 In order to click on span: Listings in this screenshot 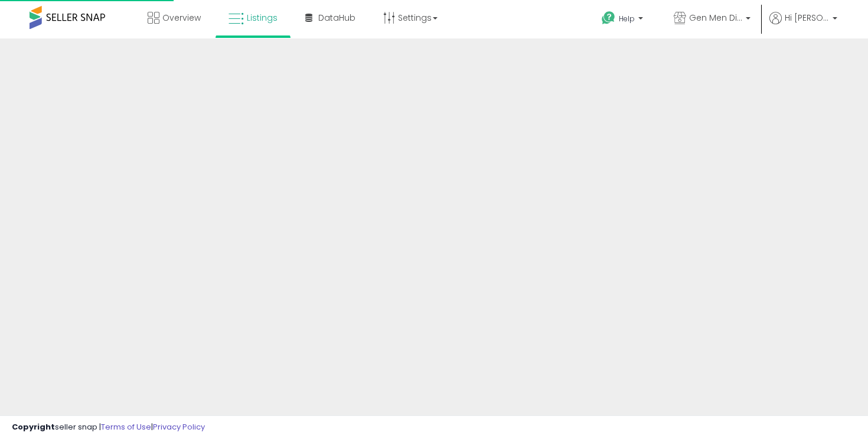, I will do `click(262, 18)`.